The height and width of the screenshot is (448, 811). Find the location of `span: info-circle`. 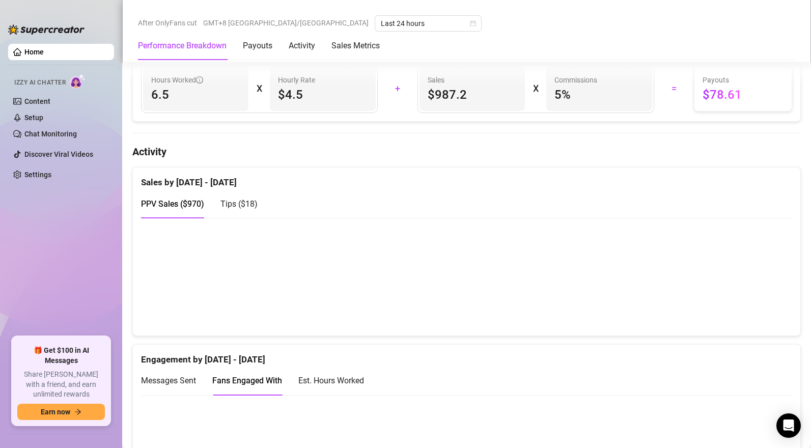

span: info-circle is located at coordinates (199, 80).